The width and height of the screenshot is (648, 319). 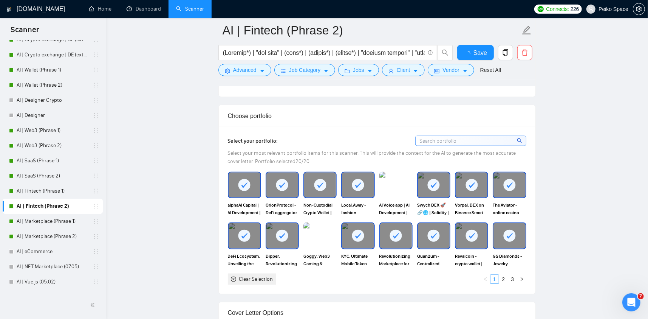 What do you see at coordinates (282, 260) in the screenshot?
I see `span: Dipper: Revolutionizing Wealth Amplification! 🚀💰📊 | React | Laravel` at bounding box center [282, 260].